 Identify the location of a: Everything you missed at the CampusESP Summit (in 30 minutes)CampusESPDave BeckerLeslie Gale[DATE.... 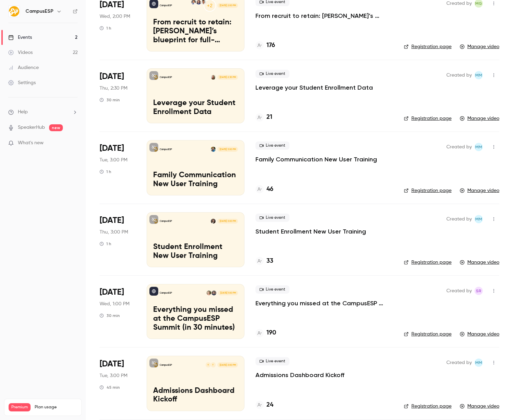
(195, 311).